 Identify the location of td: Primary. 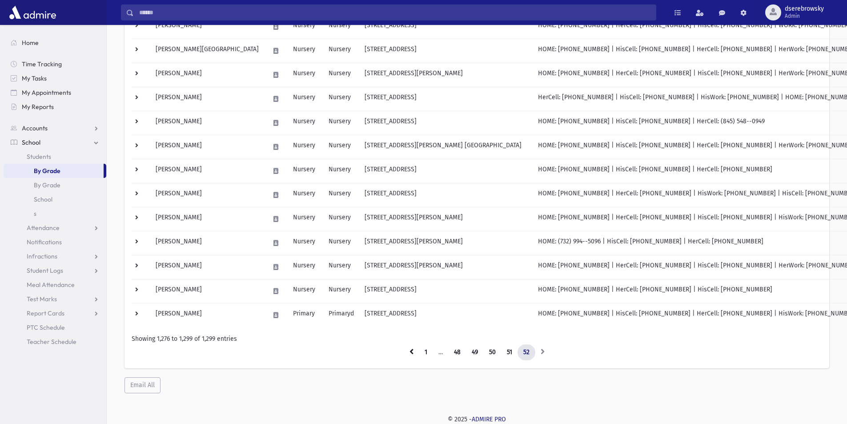
(306, 315).